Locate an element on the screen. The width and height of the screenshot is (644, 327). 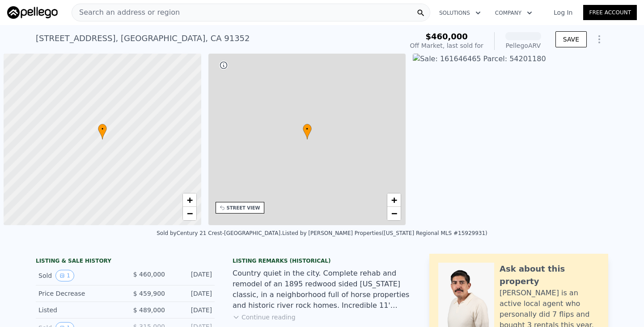
button: View historical data is located at coordinates (65, 276).